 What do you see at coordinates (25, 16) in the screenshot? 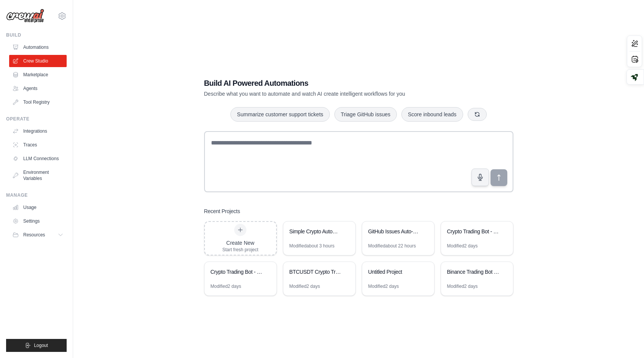
I see `img: Logo` at bounding box center [25, 16].